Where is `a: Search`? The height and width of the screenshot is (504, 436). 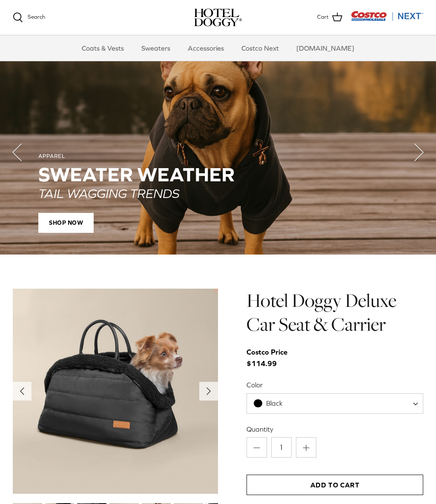 a: Search is located at coordinates (29, 18).